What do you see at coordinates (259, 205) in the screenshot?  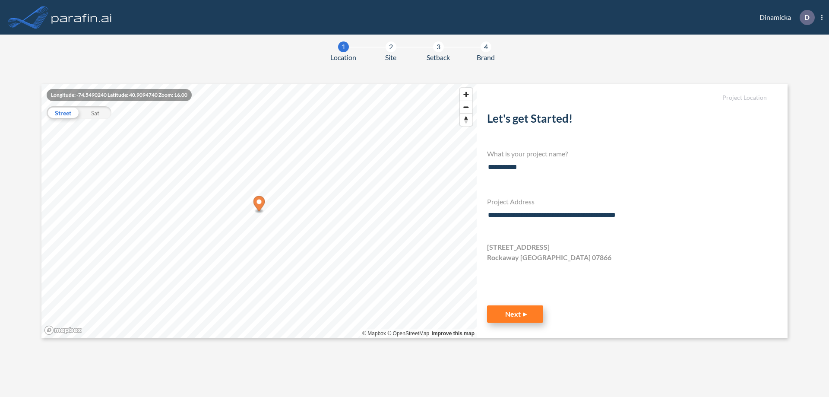 I see `div: Map marker` at bounding box center [259, 205].